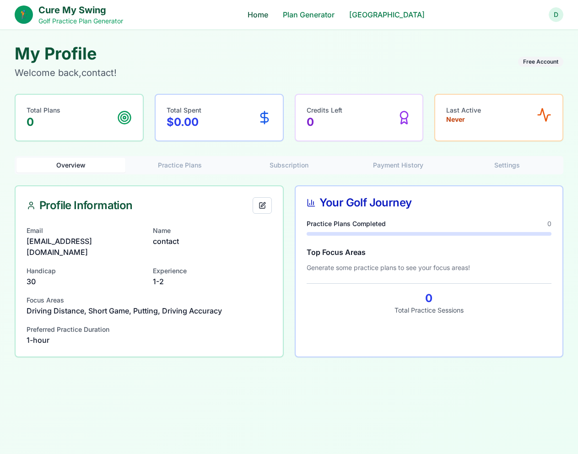 The image size is (578, 454). Describe the element at coordinates (41, 270) in the screenshot. I see `label: Handicap` at that location.